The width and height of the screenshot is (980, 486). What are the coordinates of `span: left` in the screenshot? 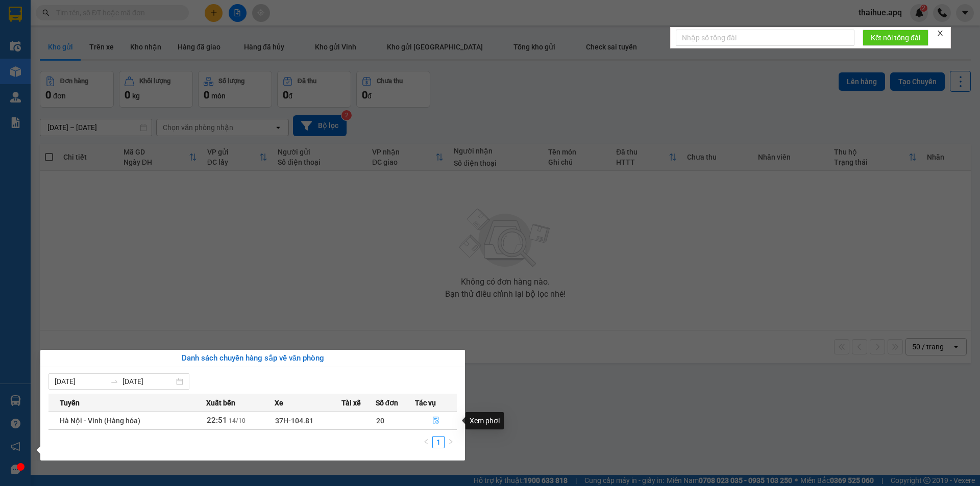 It's located at (426, 442).